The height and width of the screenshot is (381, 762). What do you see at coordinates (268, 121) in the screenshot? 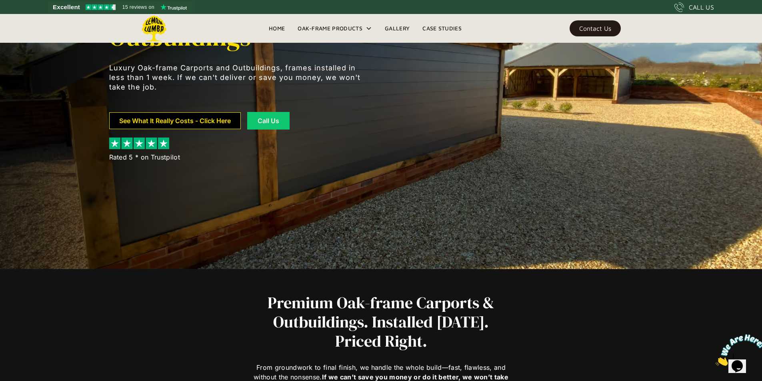
I see `div: Call Us` at bounding box center [268, 121].